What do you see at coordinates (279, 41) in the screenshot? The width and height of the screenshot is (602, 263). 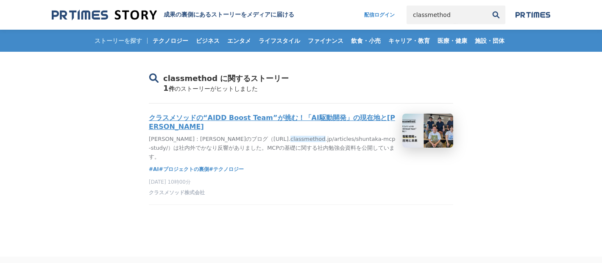 I see `span: ライフスタイル` at bounding box center [279, 41].